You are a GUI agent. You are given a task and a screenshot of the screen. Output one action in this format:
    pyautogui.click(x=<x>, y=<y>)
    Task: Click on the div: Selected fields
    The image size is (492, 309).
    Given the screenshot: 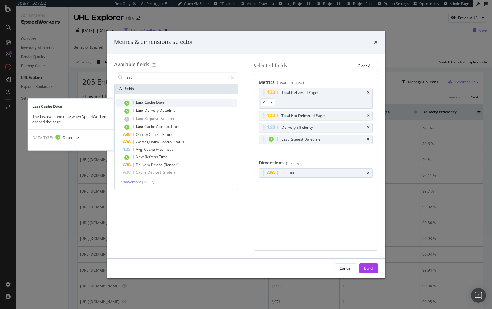 What is the action you would take?
    pyautogui.click(x=270, y=66)
    